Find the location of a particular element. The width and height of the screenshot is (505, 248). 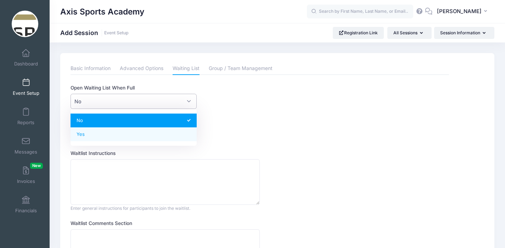

label: Waitlist Comments Section is located at coordinates (165, 223).